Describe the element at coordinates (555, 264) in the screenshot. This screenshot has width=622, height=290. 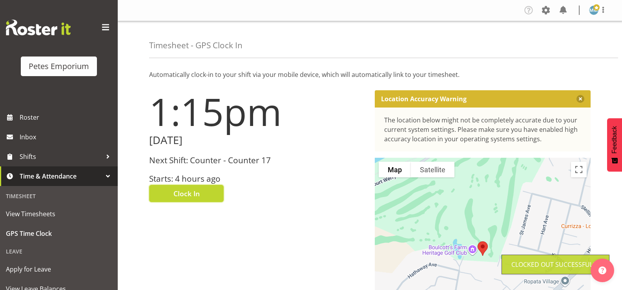
I see `div: Clocked out Successfully` at that location.